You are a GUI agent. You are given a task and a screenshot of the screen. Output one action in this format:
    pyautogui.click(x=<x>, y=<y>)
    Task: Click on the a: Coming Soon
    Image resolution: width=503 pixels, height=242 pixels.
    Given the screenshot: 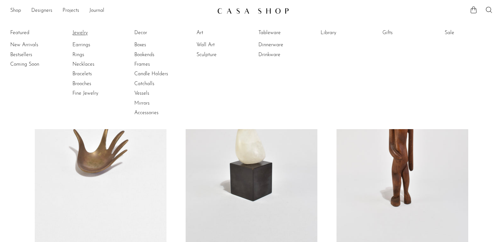 What is the action you would take?
    pyautogui.click(x=34, y=64)
    